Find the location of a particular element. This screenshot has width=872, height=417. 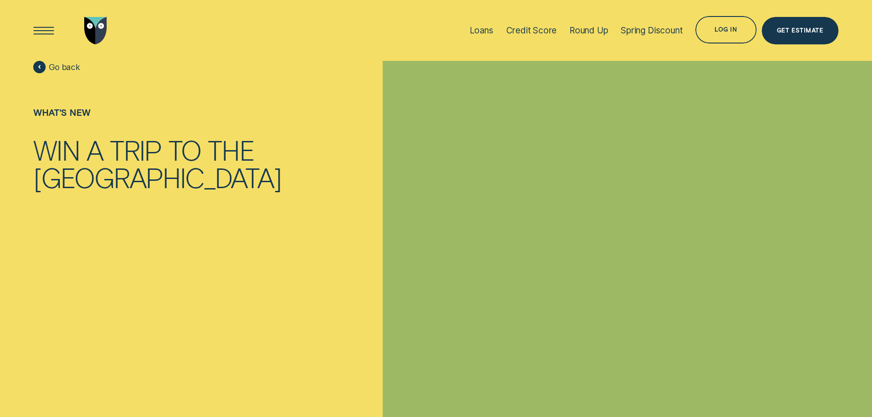

img: Wisr is located at coordinates (96, 31).